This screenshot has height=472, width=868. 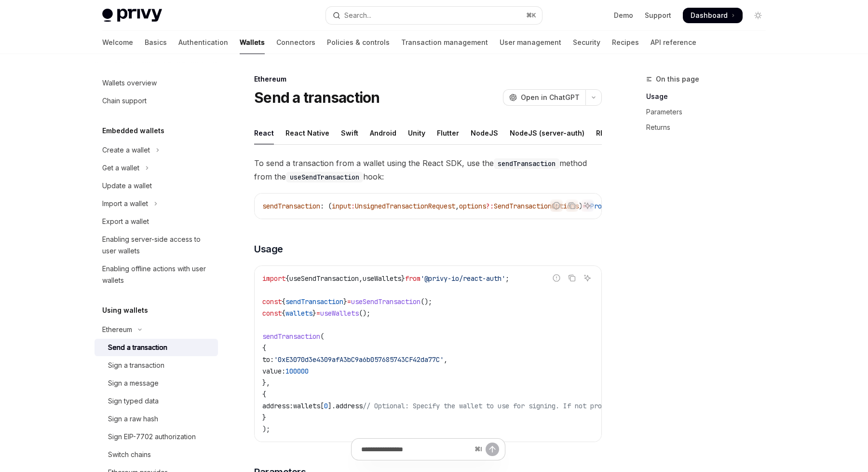 I want to click on input: Ask a question..., so click(x=416, y=449).